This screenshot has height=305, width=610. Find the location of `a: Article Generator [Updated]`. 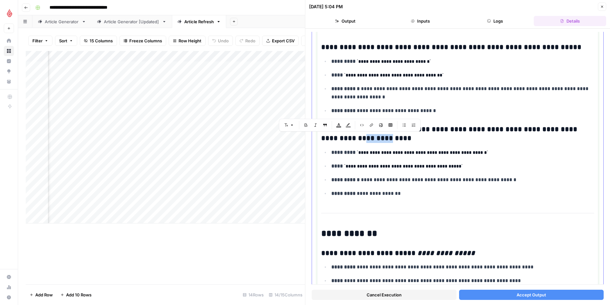

a: Article Generator [Updated] is located at coordinates (132, 22).